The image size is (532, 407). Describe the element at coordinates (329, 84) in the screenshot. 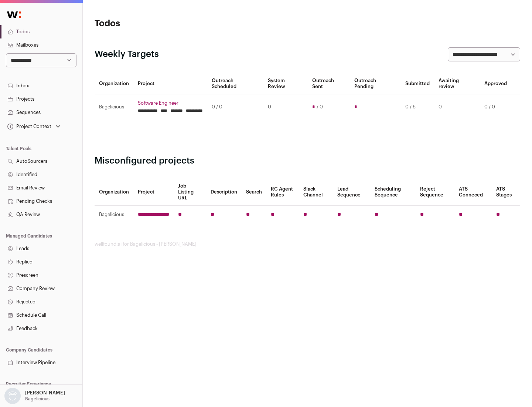

I see `th: Outreach Sent` at that location.